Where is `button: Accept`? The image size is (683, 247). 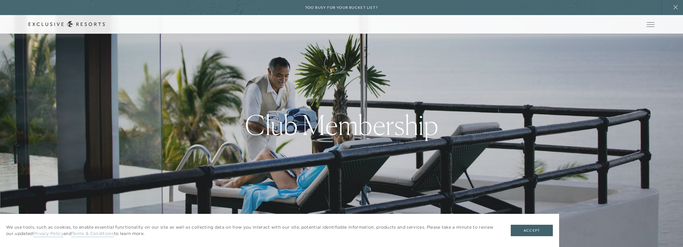
button: Accept is located at coordinates (532, 230).